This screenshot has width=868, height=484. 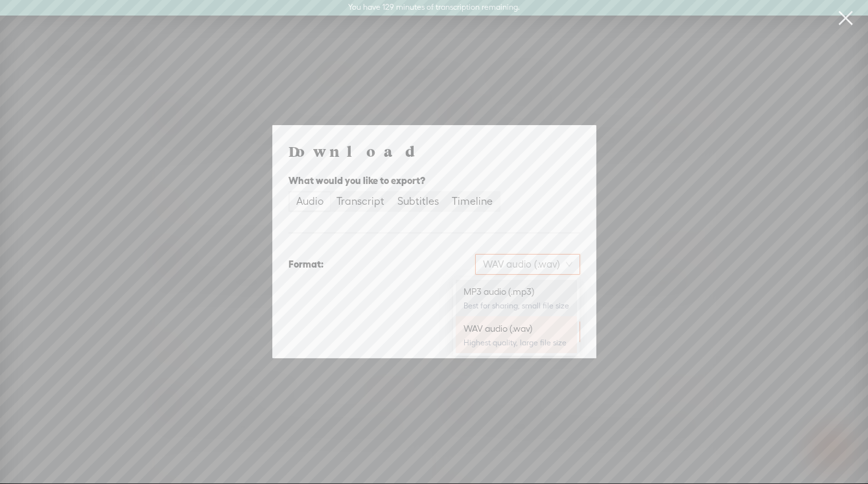 What do you see at coordinates (394, 201) in the screenshot?
I see `div: segmented control` at bounding box center [394, 201].